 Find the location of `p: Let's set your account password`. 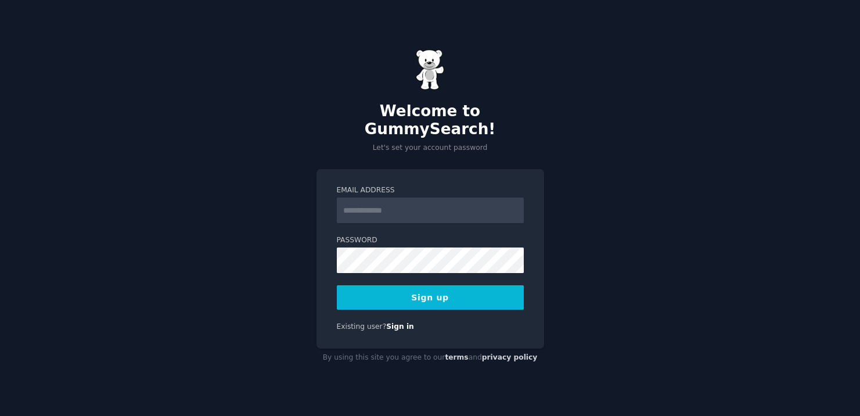

p: Let's set your account password is located at coordinates (431, 148).